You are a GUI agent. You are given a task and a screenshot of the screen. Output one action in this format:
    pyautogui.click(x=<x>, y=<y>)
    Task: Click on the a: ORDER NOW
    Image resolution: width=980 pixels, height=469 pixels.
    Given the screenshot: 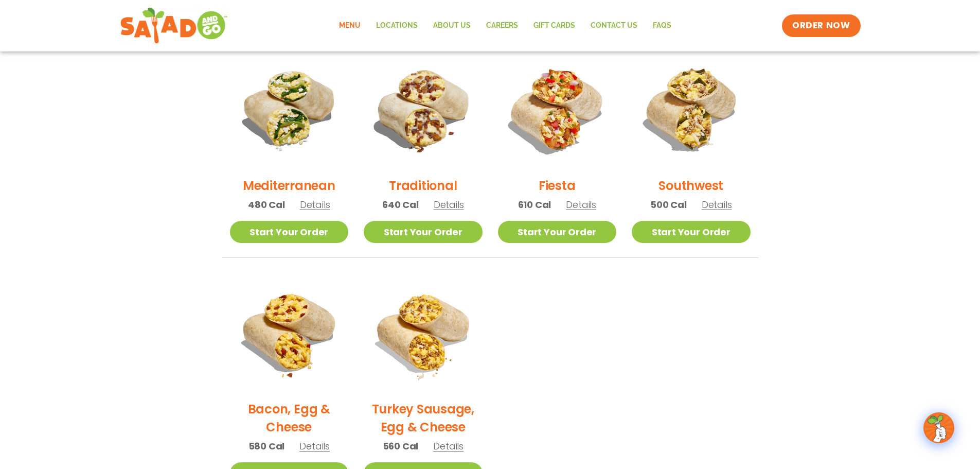 What is the action you would take?
    pyautogui.click(x=820, y=26)
    